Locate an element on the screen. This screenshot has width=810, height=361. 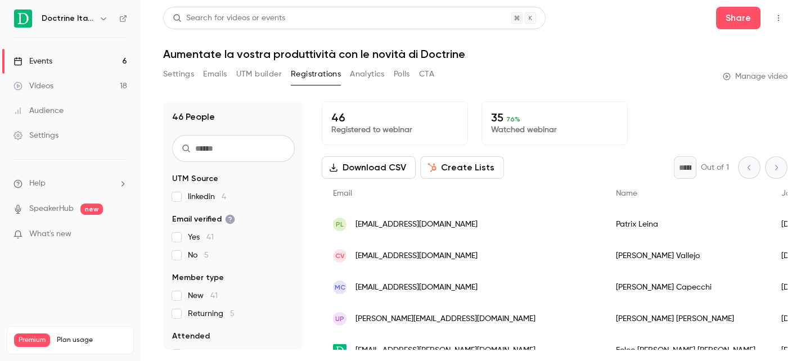
button: Share is located at coordinates (738, 18).